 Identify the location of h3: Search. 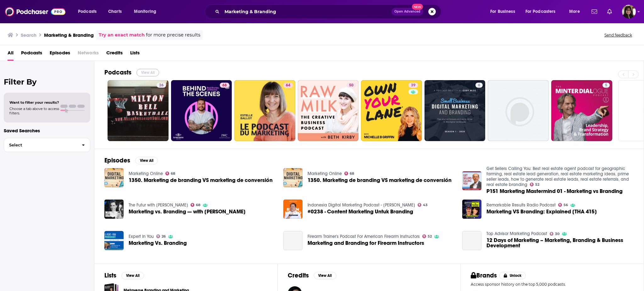
(28, 35).